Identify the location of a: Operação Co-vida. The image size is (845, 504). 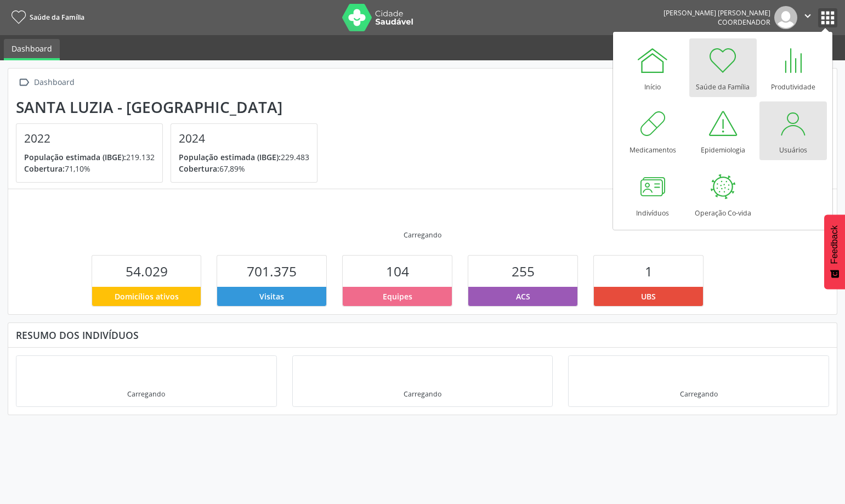
(722, 193).